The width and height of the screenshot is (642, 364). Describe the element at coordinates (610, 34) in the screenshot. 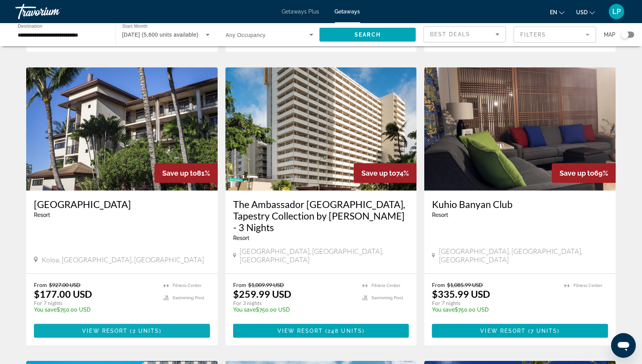

I see `span: Map` at that location.